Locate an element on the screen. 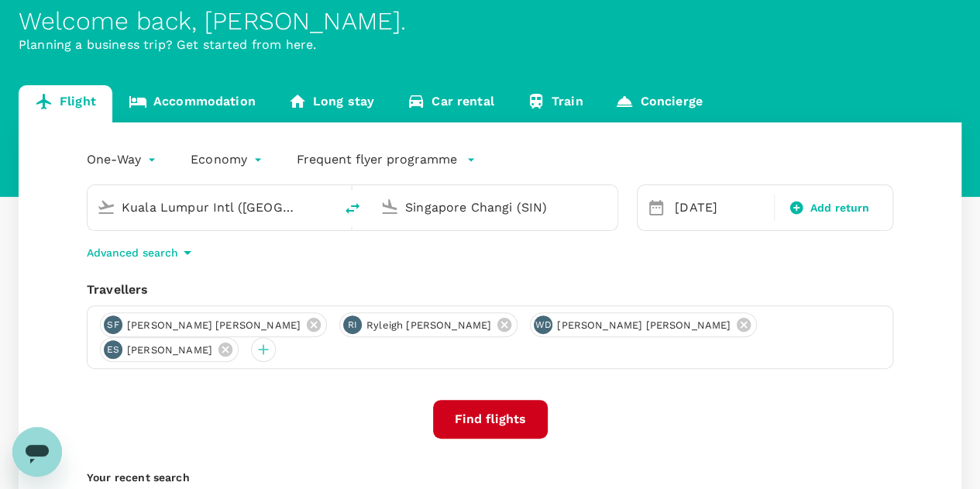 This screenshot has width=980, height=489. button: Find flights is located at coordinates (490, 419).